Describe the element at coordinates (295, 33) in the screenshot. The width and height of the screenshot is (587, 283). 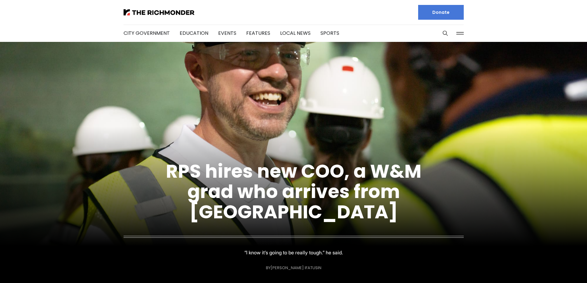
I see `a: Local News` at that location.